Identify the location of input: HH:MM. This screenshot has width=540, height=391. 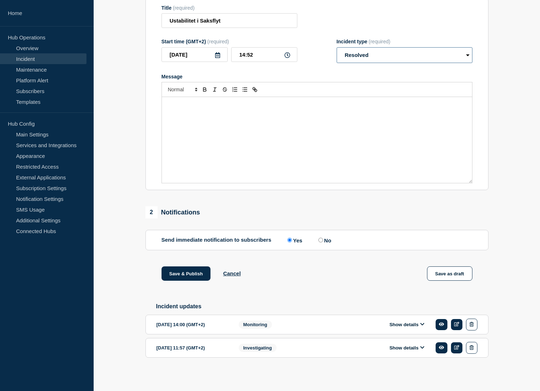
(264, 54).